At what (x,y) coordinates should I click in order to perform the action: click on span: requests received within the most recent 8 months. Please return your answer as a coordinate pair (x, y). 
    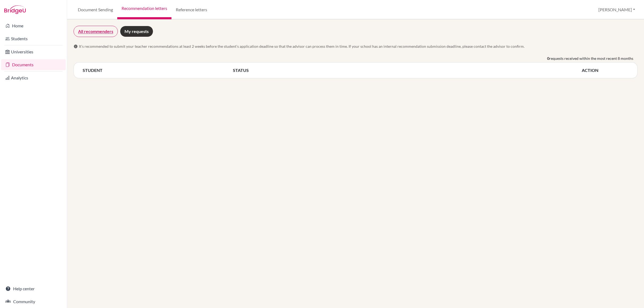
    Looking at the image, I should click on (591, 58).